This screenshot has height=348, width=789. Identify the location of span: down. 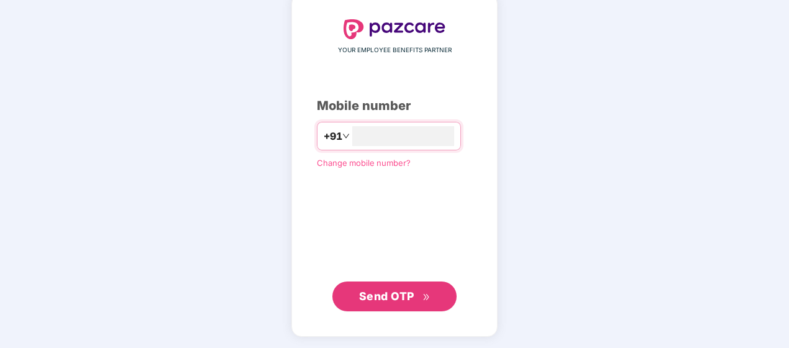
(346, 136).